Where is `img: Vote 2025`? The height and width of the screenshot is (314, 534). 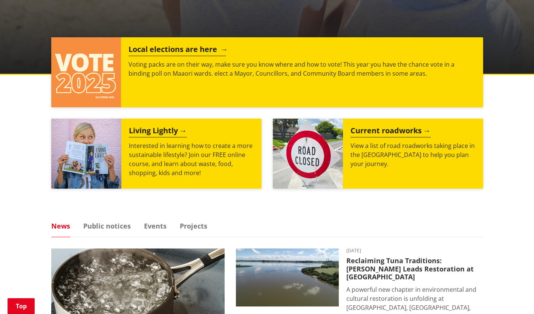
img: Vote 2025 is located at coordinates (86, 72).